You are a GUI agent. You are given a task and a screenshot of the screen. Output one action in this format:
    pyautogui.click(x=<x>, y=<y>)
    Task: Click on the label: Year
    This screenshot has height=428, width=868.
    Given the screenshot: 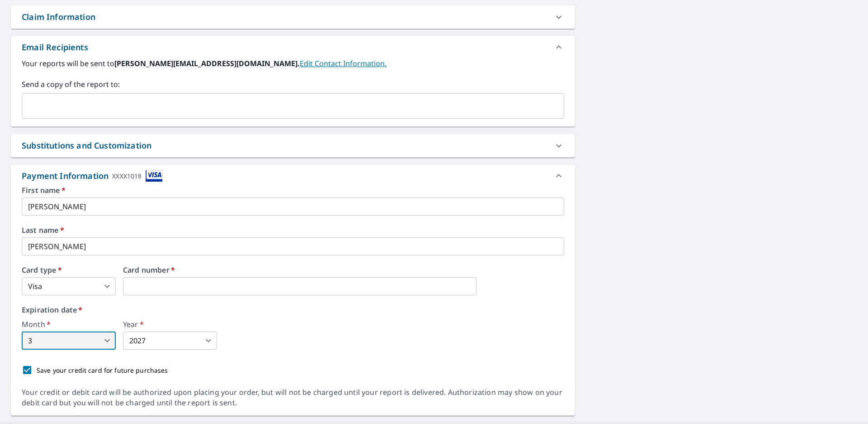 What is the action you would take?
    pyautogui.click(x=170, y=324)
    